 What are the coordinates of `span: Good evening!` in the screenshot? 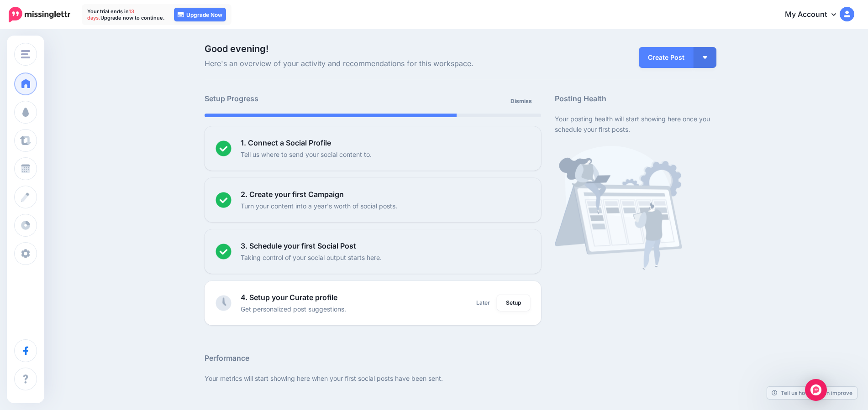 It's located at (237, 49).